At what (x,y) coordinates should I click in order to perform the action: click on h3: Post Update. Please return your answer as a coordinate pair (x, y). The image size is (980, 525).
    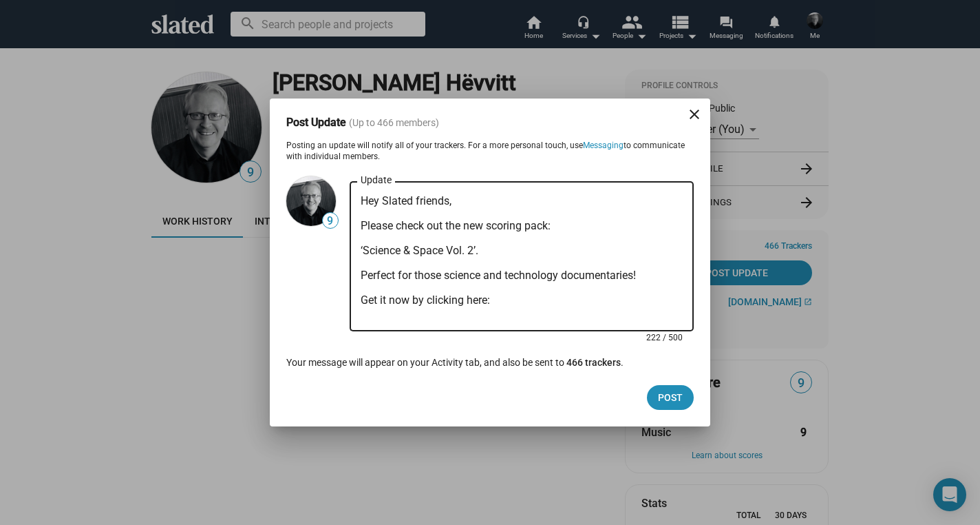
    Looking at the image, I should click on (372, 122).